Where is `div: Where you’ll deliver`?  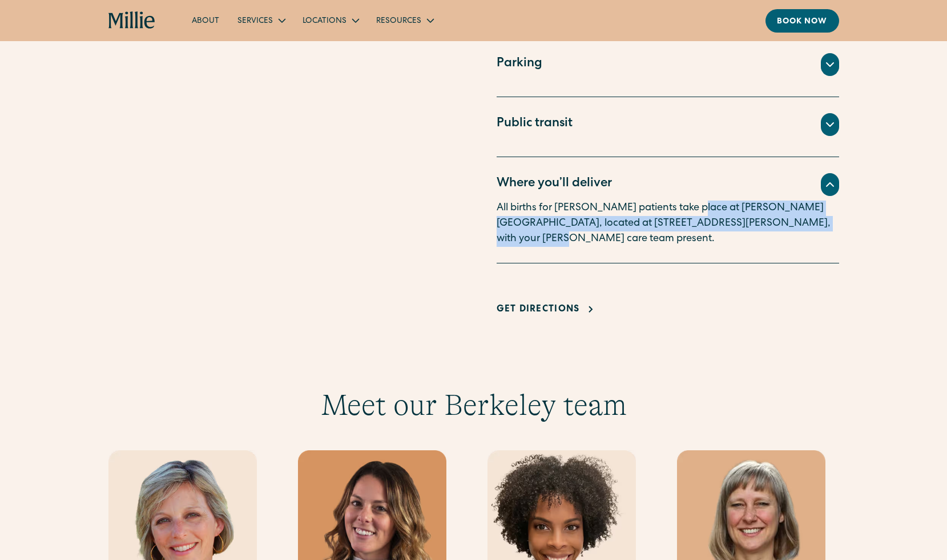
div: Where you’ll deliver is located at coordinates (554, 184).